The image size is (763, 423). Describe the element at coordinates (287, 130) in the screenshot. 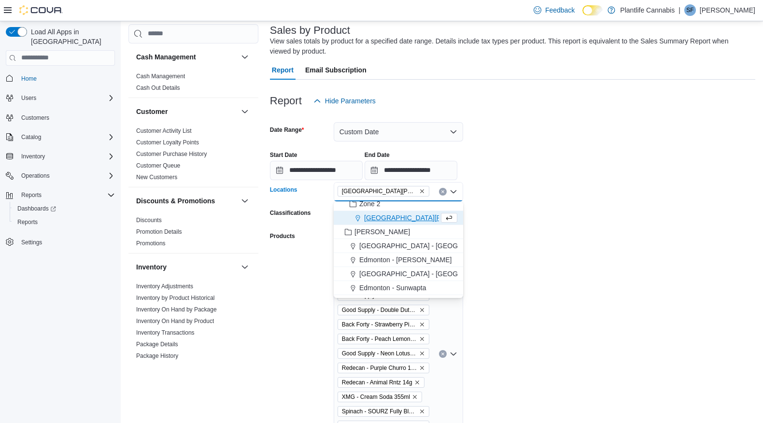

I see `label: Date Range` at that location.